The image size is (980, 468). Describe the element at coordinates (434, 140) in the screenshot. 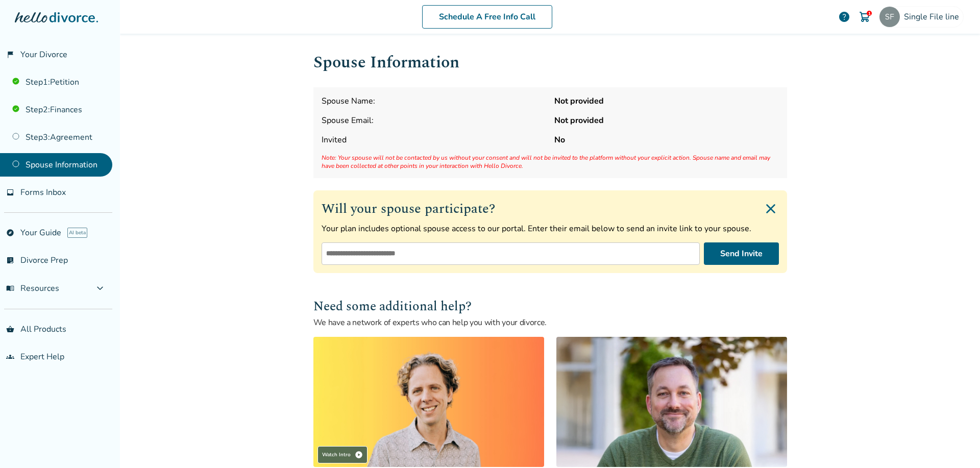

I see `span: Invited` at that location.